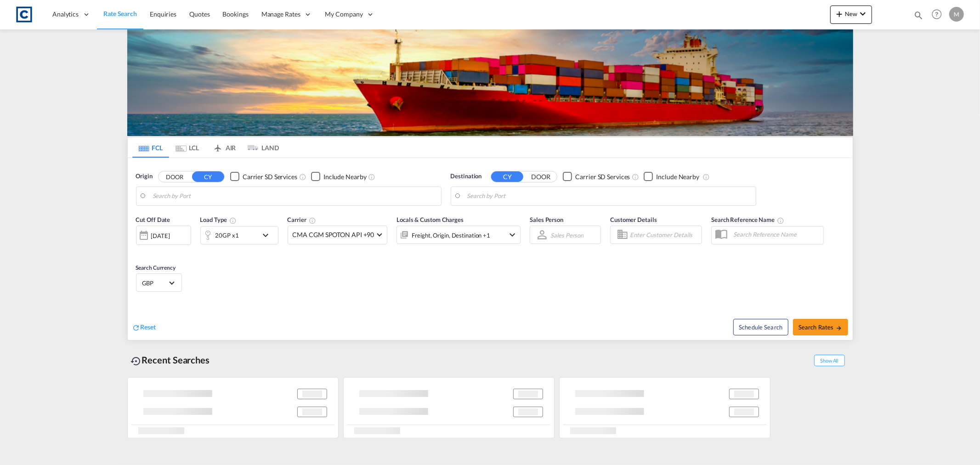 The image size is (980, 465). What do you see at coordinates (851, 14) in the screenshot?
I see `span: New` at bounding box center [851, 14].